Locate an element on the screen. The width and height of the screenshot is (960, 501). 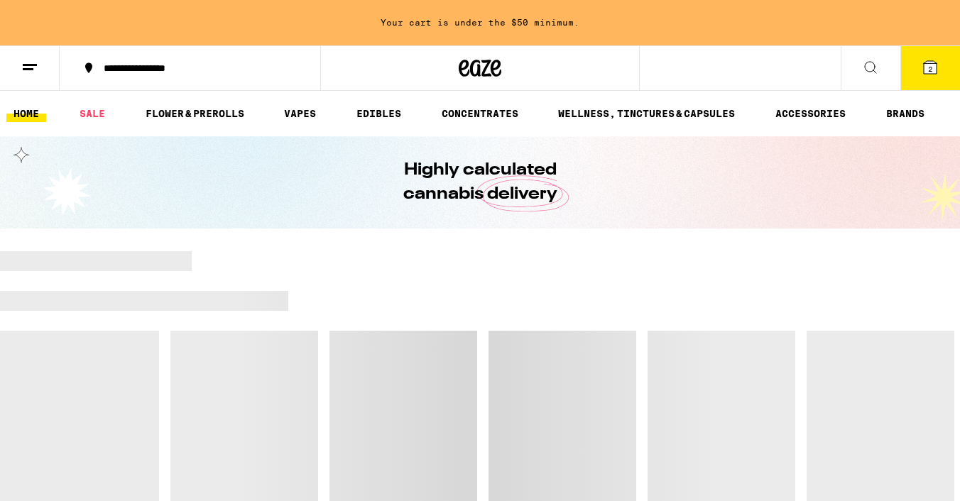
a: HOME is located at coordinates (26, 114).